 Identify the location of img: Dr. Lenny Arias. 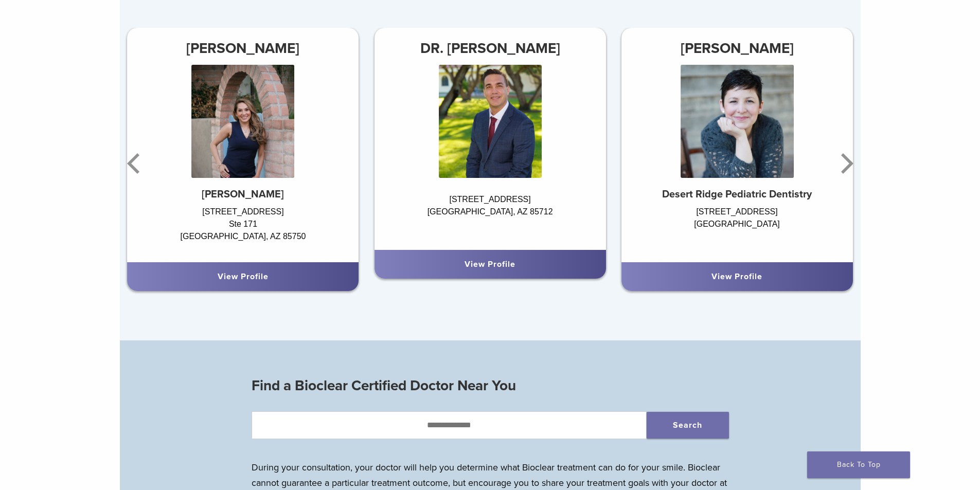
(242, 121).